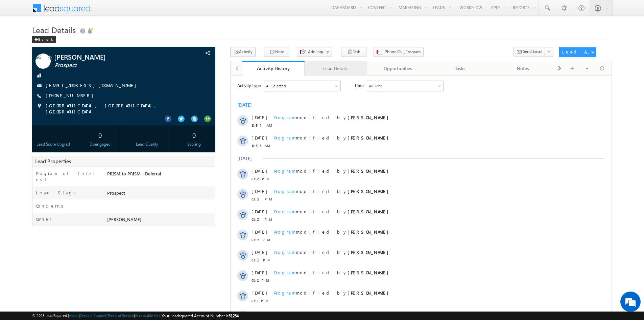 Image resolution: width=644 pixels, height=320 pixels. I want to click on span: Send Email, so click(532, 51).